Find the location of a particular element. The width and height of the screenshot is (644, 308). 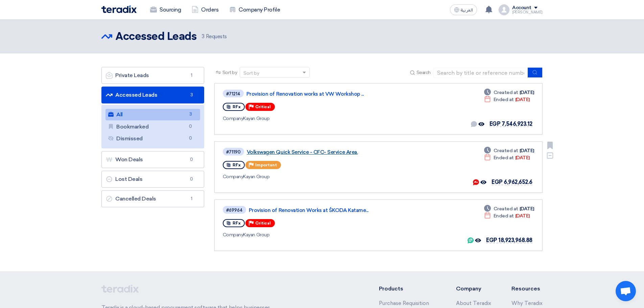

div: Sort by is located at coordinates (251, 73).